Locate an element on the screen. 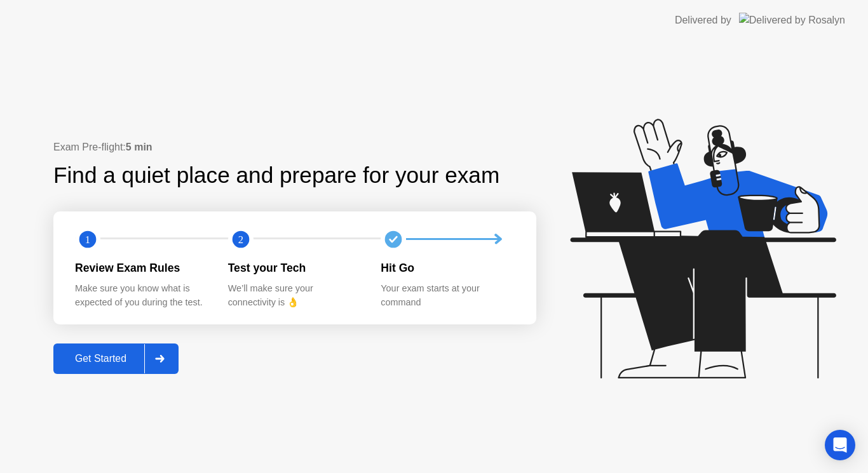  div: Exam Pre-flight: is located at coordinates (295, 147).